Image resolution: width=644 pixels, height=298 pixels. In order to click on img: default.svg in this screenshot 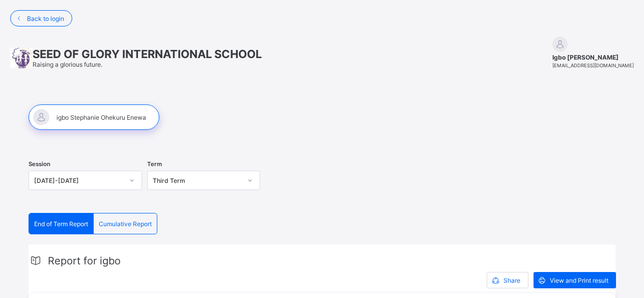, I will do `click(560, 44)`.